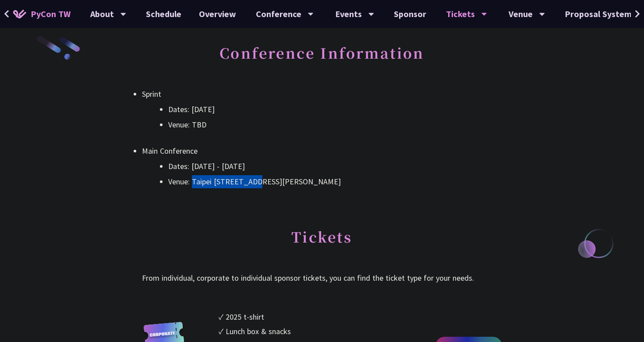 Image resolution: width=644 pixels, height=342 pixels. What do you see at coordinates (245, 317) in the screenshot?
I see `div: 2025 t-shirt` at bounding box center [245, 317].